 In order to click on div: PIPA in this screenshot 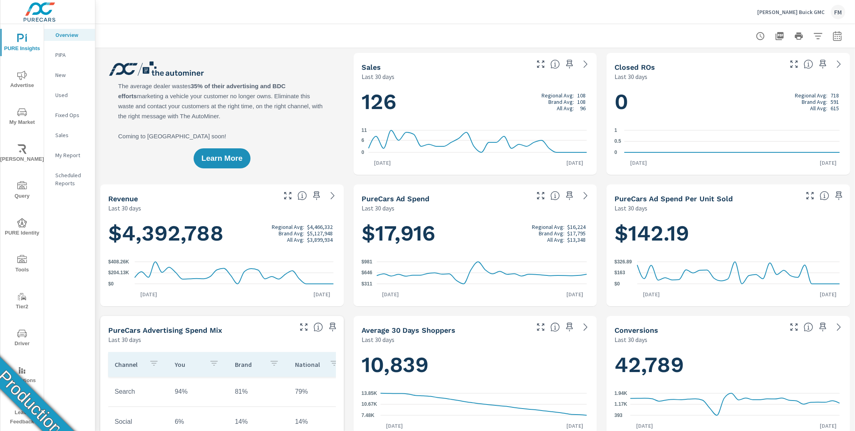, I will do `click(69, 55)`.